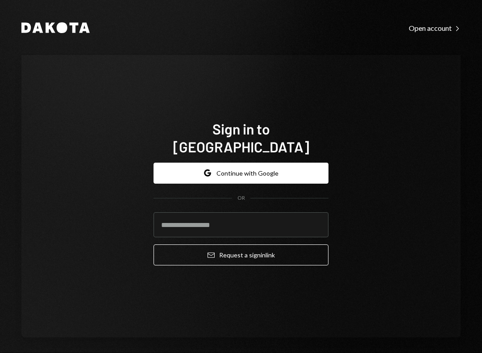 The height and width of the screenshot is (353, 482). What do you see at coordinates (241, 255) in the screenshot?
I see `button: Request a signinlink` at bounding box center [241, 255].